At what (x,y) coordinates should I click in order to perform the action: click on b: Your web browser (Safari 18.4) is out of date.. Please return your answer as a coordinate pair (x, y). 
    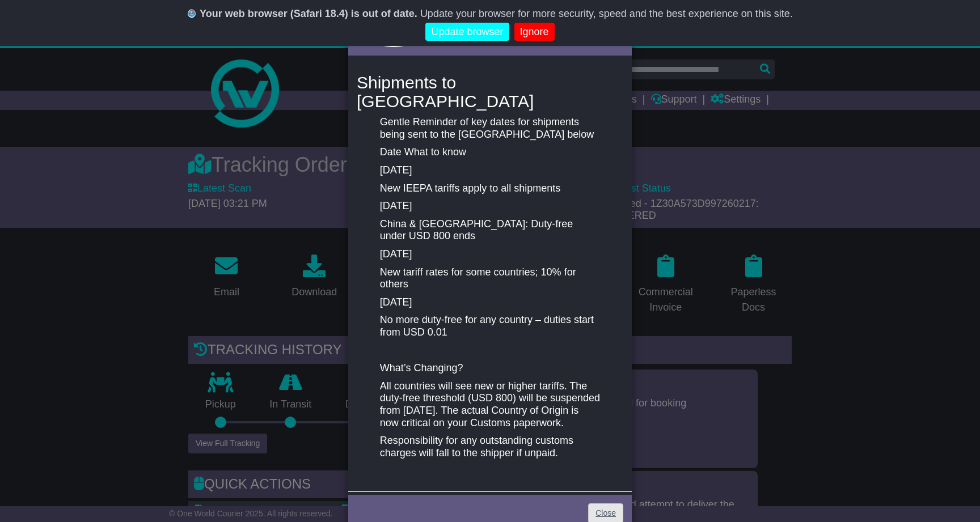
    Looking at the image, I should click on (308, 13).